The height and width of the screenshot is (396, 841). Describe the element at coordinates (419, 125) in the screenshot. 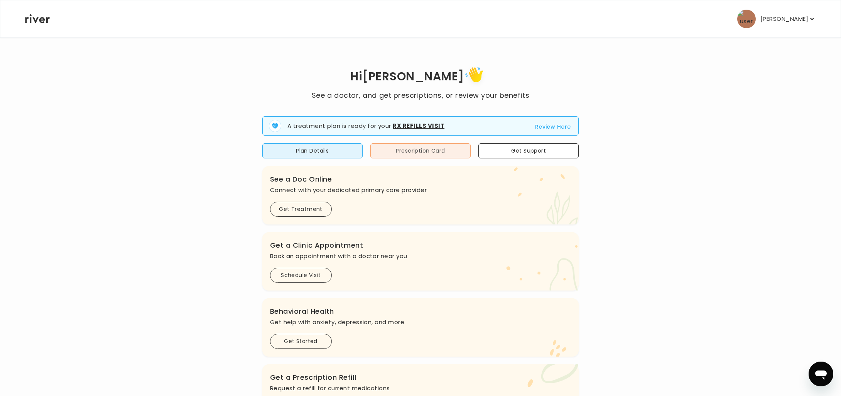

I see `strong: Rx Refills Visit` at that location.